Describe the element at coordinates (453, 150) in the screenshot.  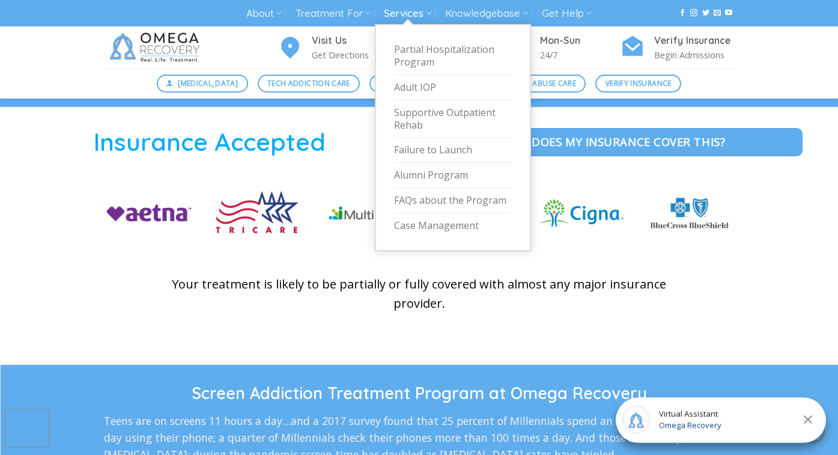
I see `a: Failure to Launch` at that location.